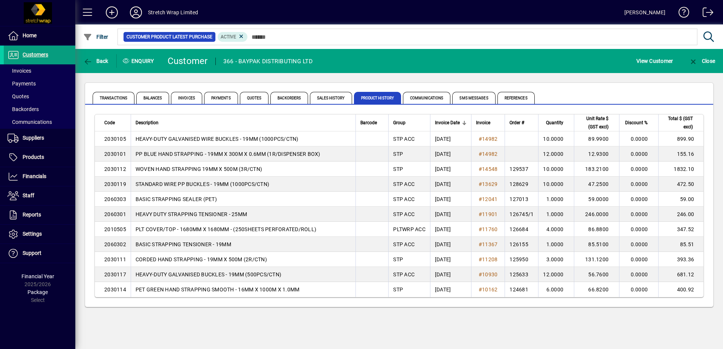 The image size is (723, 349). What do you see at coordinates (201, 259) in the screenshot?
I see `span: CORDED HAND STRAPPING - 19MM X 500M (2R/CTN)` at bounding box center [201, 259].